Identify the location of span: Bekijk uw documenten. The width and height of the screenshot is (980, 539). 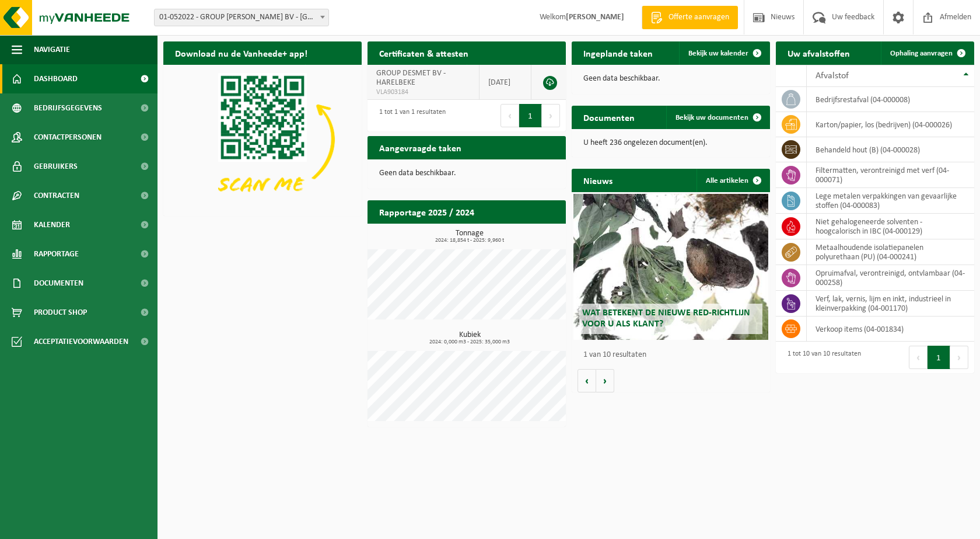
(711, 117).